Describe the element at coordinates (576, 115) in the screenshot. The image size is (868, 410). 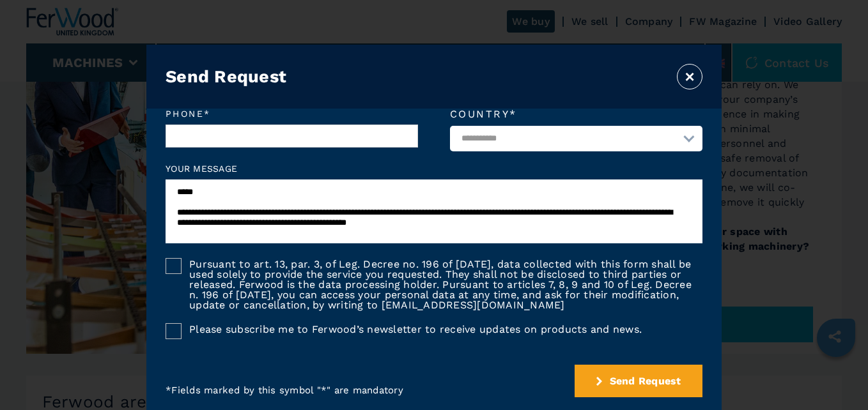
I see `label: Country` at that location.